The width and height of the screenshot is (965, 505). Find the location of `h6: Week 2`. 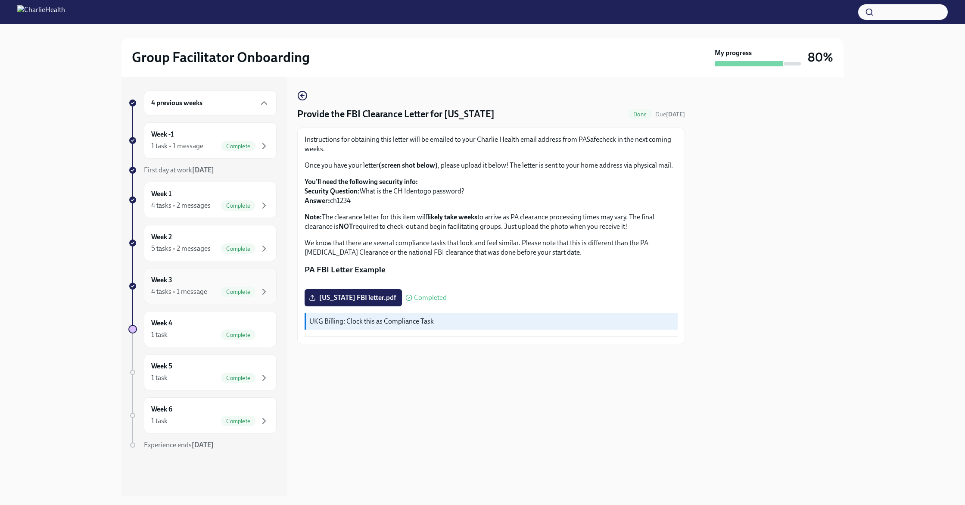

h6: Week 2 is located at coordinates (162, 237).